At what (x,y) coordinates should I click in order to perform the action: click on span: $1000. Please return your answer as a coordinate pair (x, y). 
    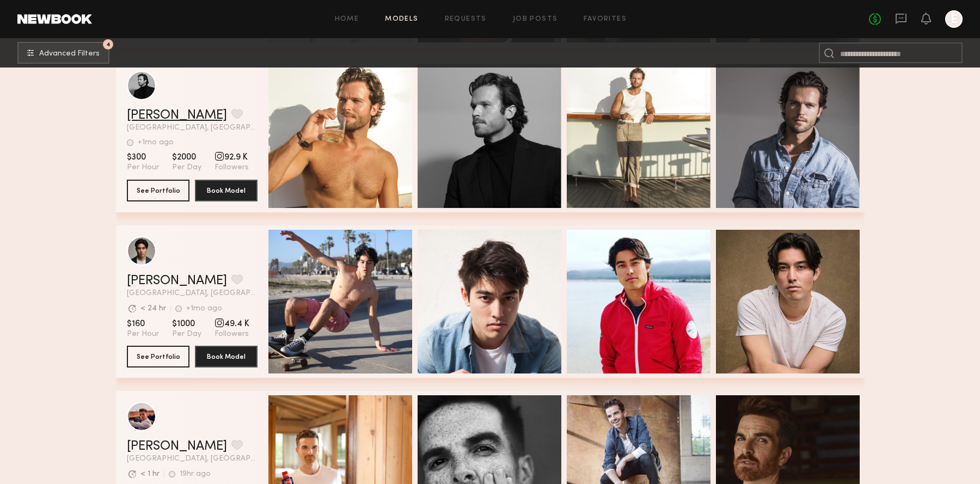
    Looking at the image, I should click on (187, 324).